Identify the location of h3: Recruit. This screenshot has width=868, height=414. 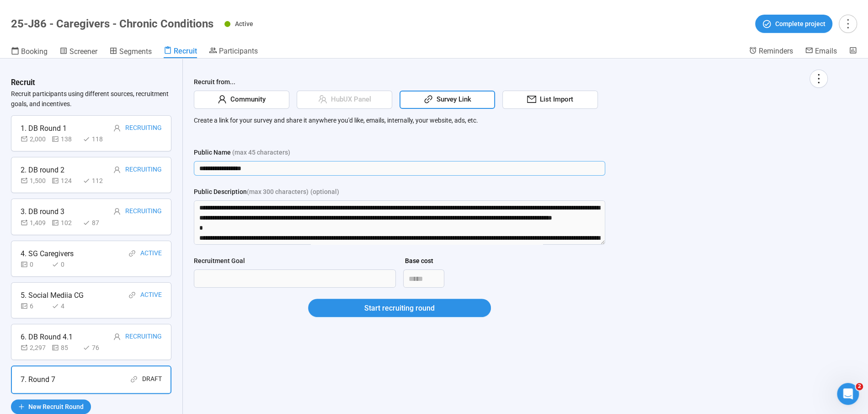
(23, 83).